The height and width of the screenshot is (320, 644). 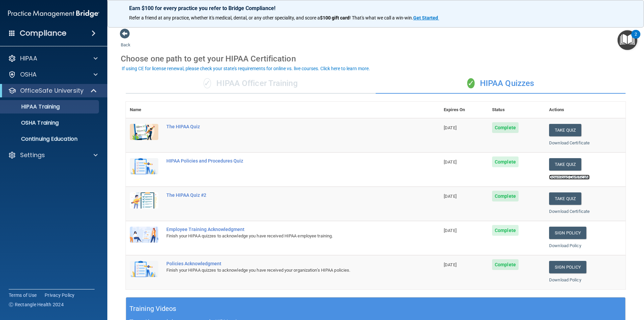 I want to click on div: The HIPAA Quiz, so click(x=286, y=126).